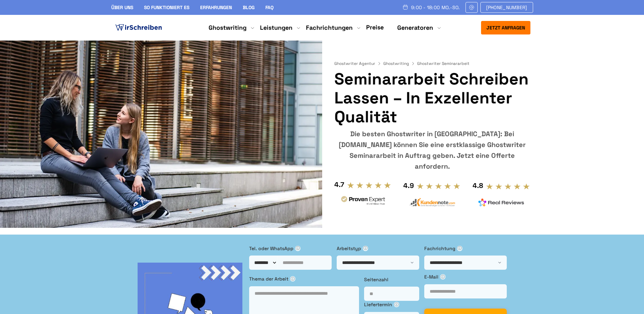 This screenshot has height=314, width=644. I want to click on a: Erfahrungen, so click(216, 8).